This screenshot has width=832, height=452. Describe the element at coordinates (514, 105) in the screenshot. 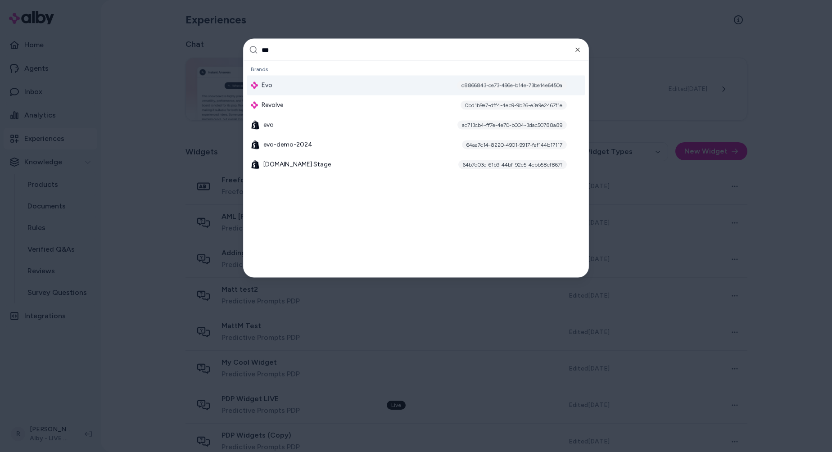

I see `div: 0bd1b9e7-dff4-4eb9-9b26-e3a9e2467f1e` at that location.